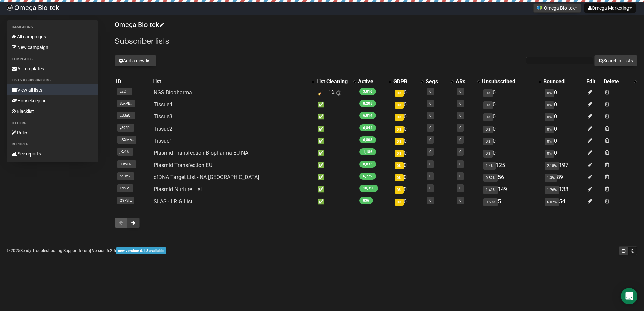 The height and width of the screenshot is (311, 644). I want to click on span: 1.41%, so click(490, 190).